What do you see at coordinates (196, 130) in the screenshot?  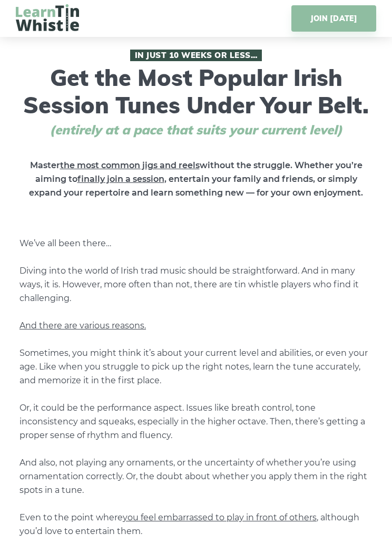 I see `span: (entirely at a pace that suits your current level)` at bounding box center [196, 130].